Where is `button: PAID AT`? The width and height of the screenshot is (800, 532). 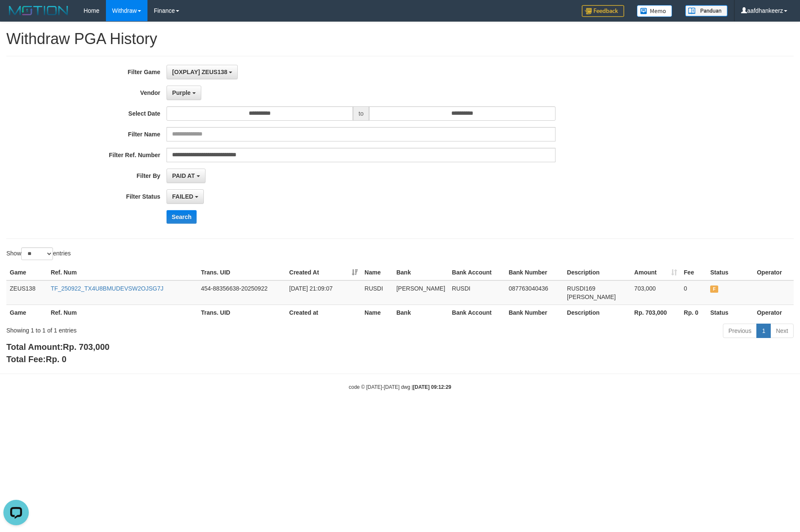 button: PAID AT is located at coordinates (186, 176).